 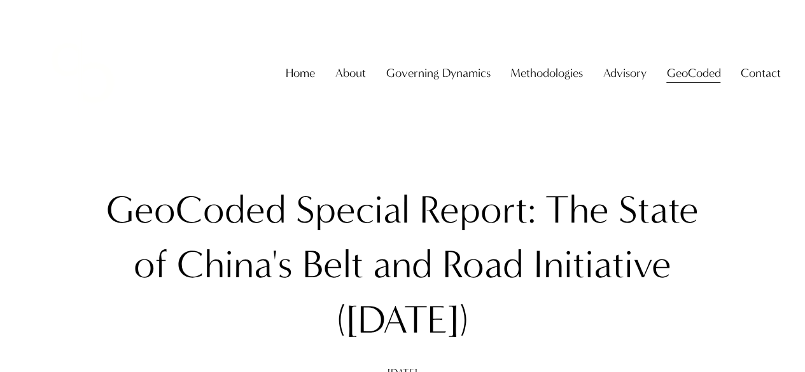 What do you see at coordinates (625, 73) in the screenshot?
I see `span: Advisory` at bounding box center [625, 73].